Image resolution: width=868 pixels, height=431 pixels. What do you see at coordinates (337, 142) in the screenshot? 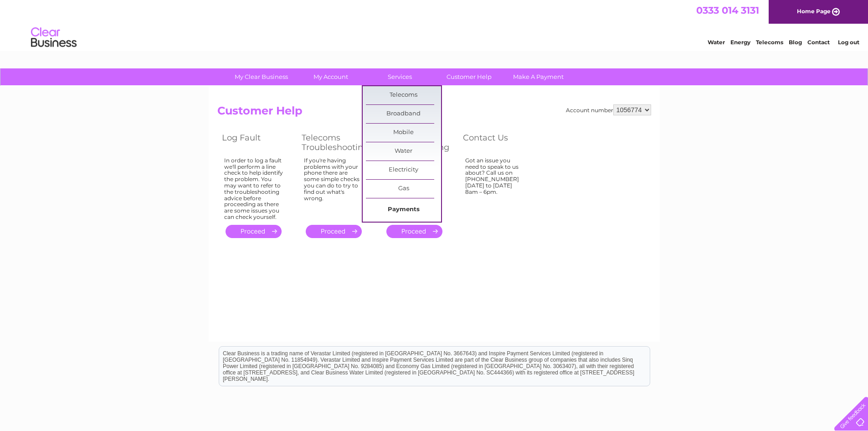
I see `th: Telecoms Troubleshooting` at bounding box center [337, 142].